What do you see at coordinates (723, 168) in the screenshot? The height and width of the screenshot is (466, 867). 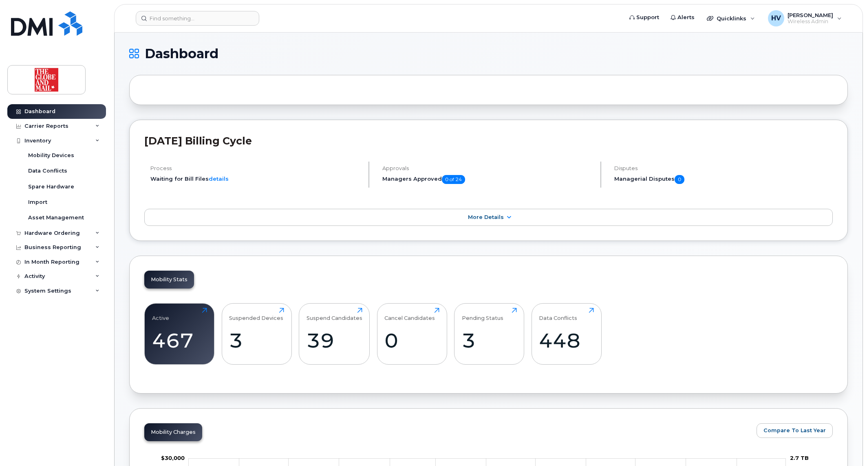 I see `h4: Disputes` at bounding box center [723, 168].